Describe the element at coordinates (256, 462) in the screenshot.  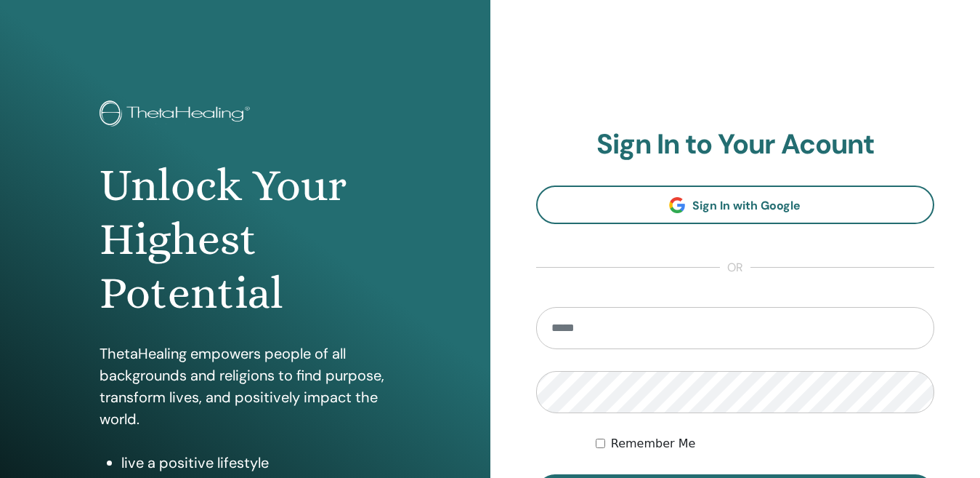
I see `li: live a positive lifestyle` at that location.